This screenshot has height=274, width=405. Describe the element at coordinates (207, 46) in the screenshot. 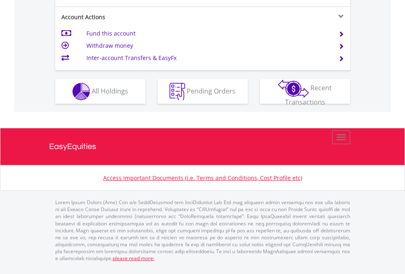

I see `td: Withdraw money` at that location.